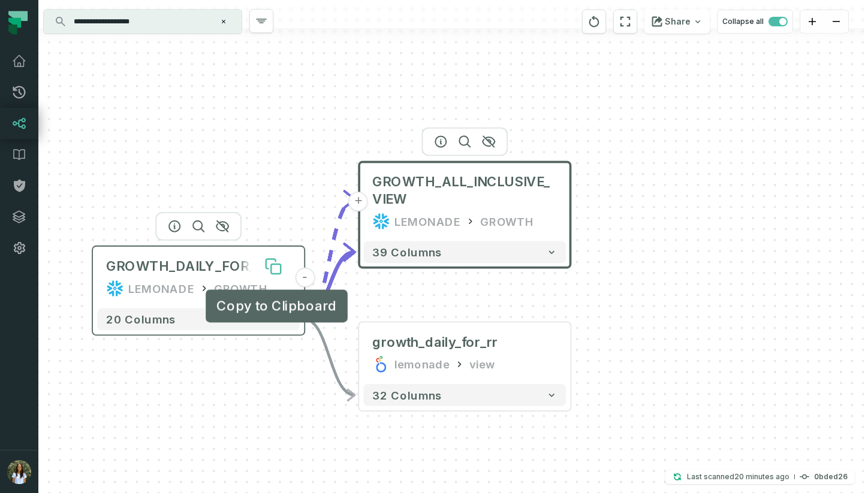  Describe the element at coordinates (190, 266) in the screenshot. I see `div: GROWTH_DAILY_FOR_RR` at that location.